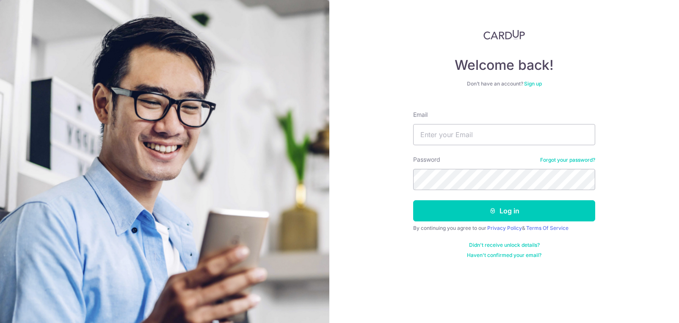  I want to click on div: Don’t have an account?, so click(504, 84).